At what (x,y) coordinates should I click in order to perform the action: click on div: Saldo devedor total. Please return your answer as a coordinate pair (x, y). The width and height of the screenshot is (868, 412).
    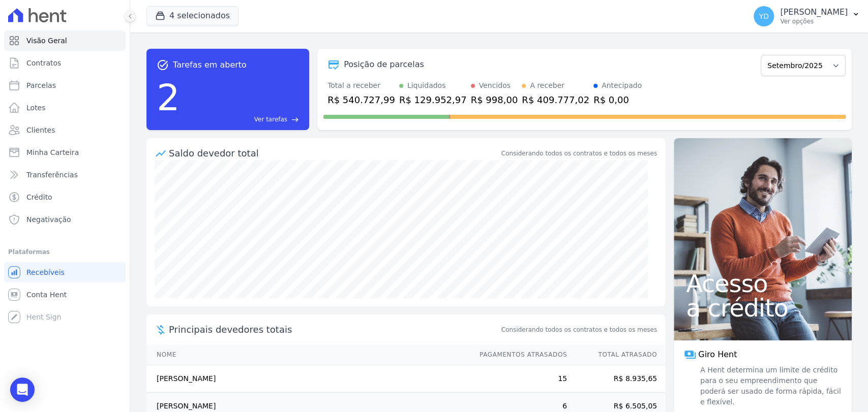
    Looking at the image, I should click on (334, 153).